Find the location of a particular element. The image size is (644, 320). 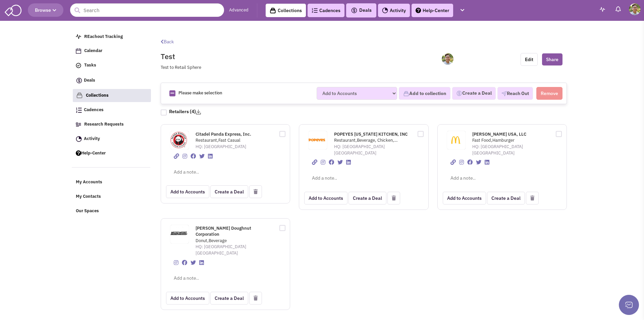

h4: Retailers (4) is located at coordinates (185, 112).